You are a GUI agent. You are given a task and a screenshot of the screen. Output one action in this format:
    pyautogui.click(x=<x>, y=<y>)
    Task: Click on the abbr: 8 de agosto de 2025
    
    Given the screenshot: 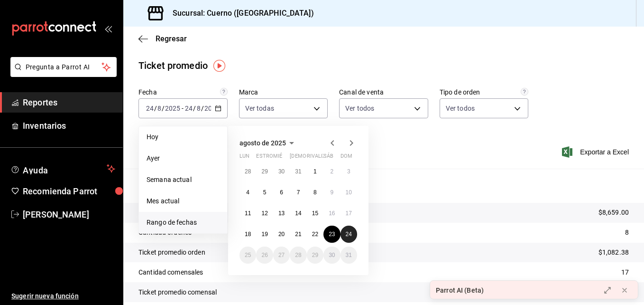 What is the action you would take?
    pyautogui.click(x=315, y=192)
    